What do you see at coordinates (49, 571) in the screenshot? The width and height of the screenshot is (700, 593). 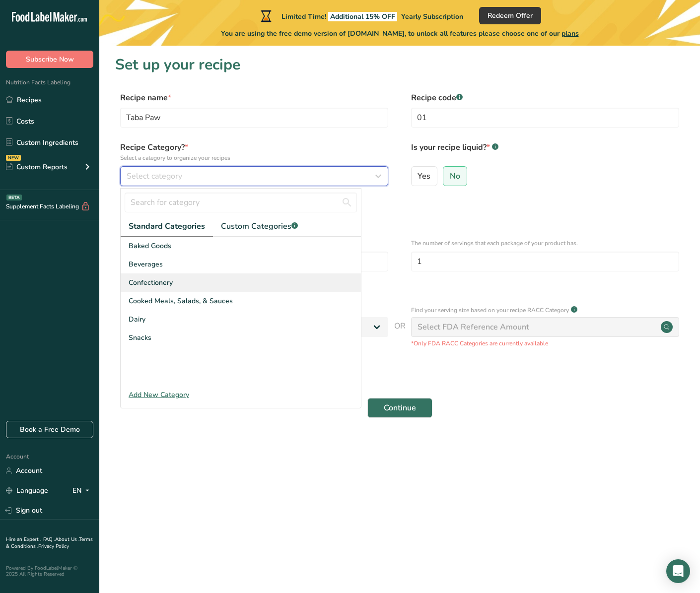 I see `div: Powered By FoodLabelMaker © 2025 All Rights Reserved` at bounding box center [49, 571].